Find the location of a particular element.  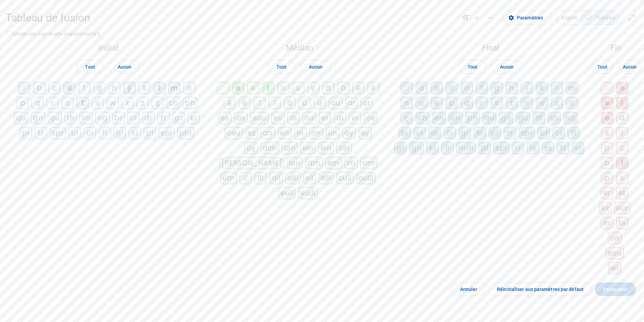

div: cl is located at coordinates (559, 133).